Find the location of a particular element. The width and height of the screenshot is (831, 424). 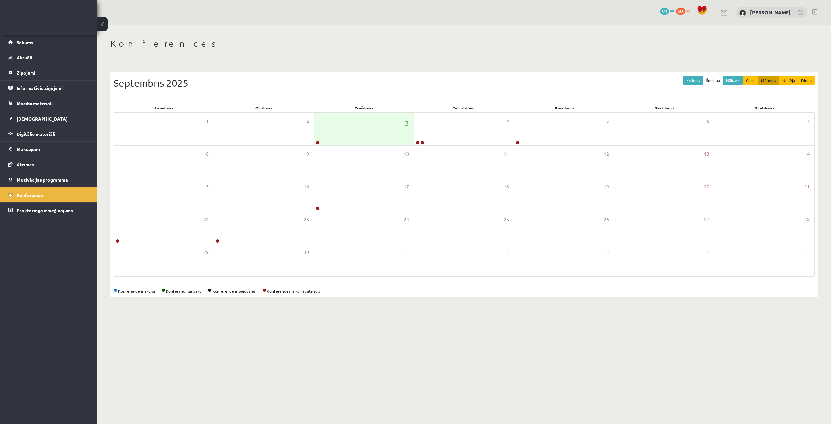

span: 27 is located at coordinates (707, 219).